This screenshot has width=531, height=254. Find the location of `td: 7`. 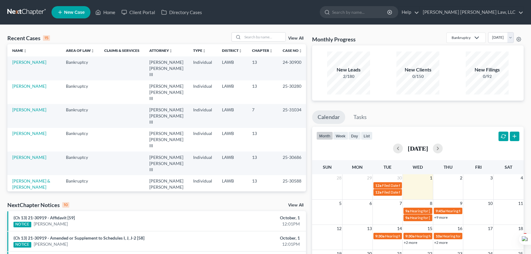

td: 7 is located at coordinates (262, 116).